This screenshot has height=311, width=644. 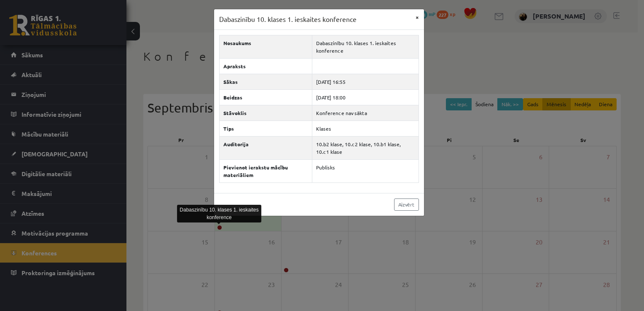 What do you see at coordinates (265, 97) in the screenshot?
I see `th: Beidzas` at bounding box center [265, 97].